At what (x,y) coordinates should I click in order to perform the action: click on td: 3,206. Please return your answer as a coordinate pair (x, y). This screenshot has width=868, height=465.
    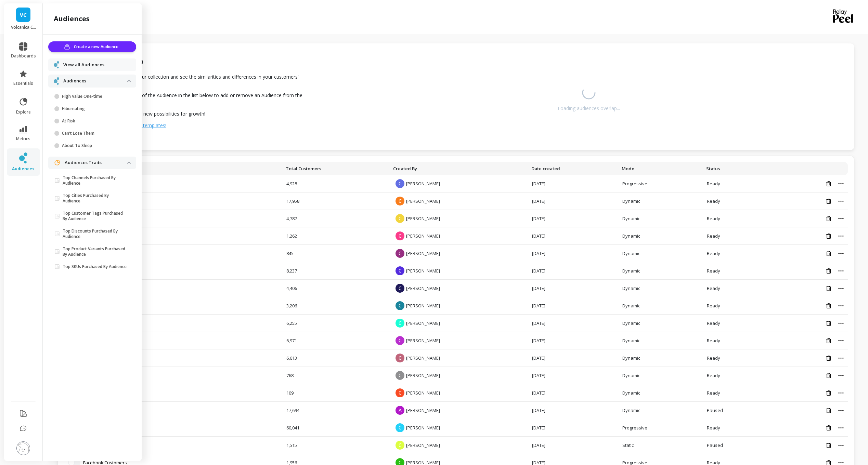
    Looking at the image, I should click on (336, 305).